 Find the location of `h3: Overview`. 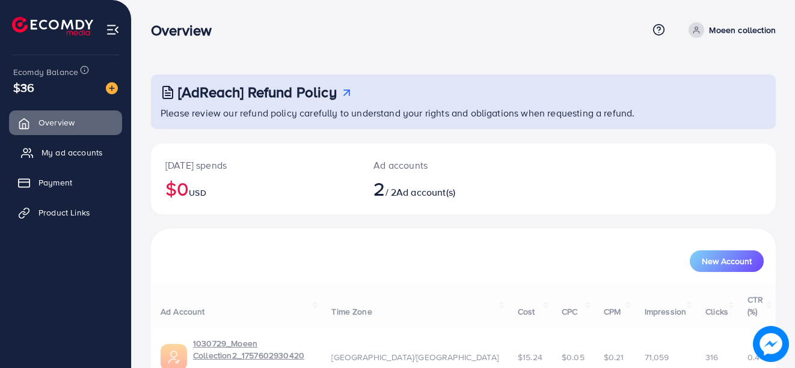

h3: Overview is located at coordinates (186, 30).